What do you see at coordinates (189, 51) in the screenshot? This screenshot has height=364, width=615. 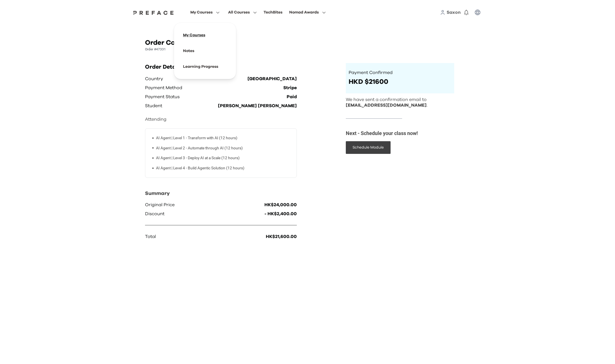 I see `a: Notes` at bounding box center [189, 51].